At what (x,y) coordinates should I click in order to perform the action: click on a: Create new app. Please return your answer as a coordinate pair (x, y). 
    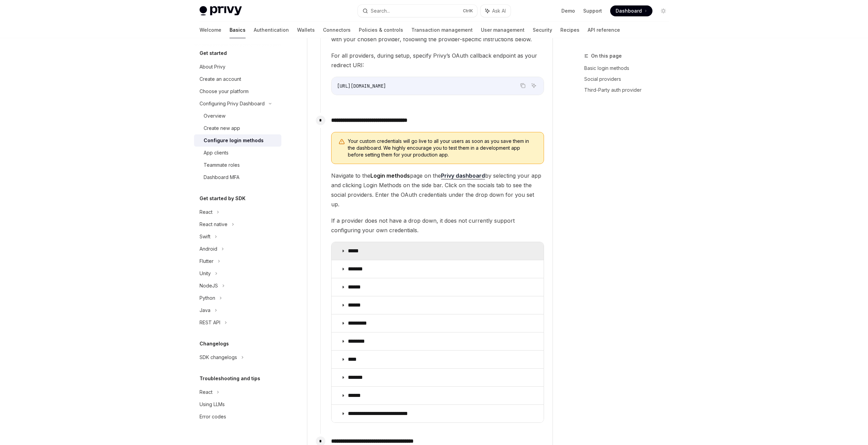
    Looking at the image, I should click on (238, 129).